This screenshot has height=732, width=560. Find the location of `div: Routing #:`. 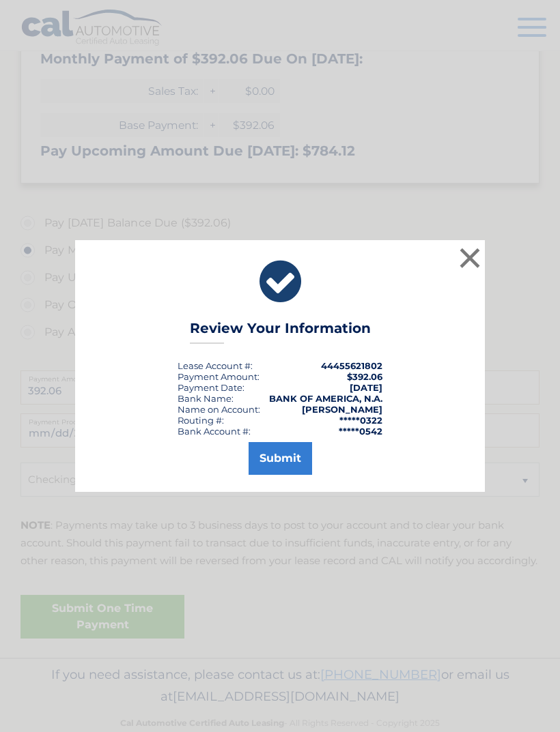

div: Routing #: is located at coordinates (200, 420).